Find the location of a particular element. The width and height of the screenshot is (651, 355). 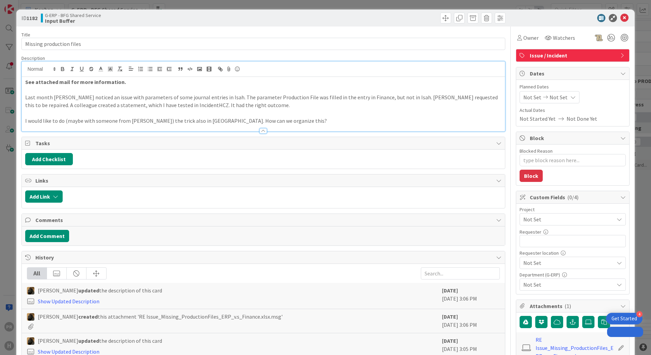

span: Not Started Yet is located at coordinates (537, 119).